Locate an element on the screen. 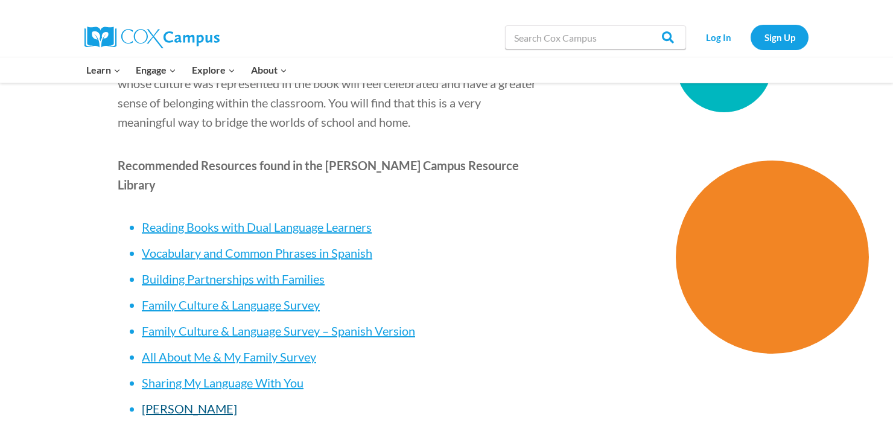 This screenshot has width=893, height=446. nav: Secondary Navigation is located at coordinates (750, 37).